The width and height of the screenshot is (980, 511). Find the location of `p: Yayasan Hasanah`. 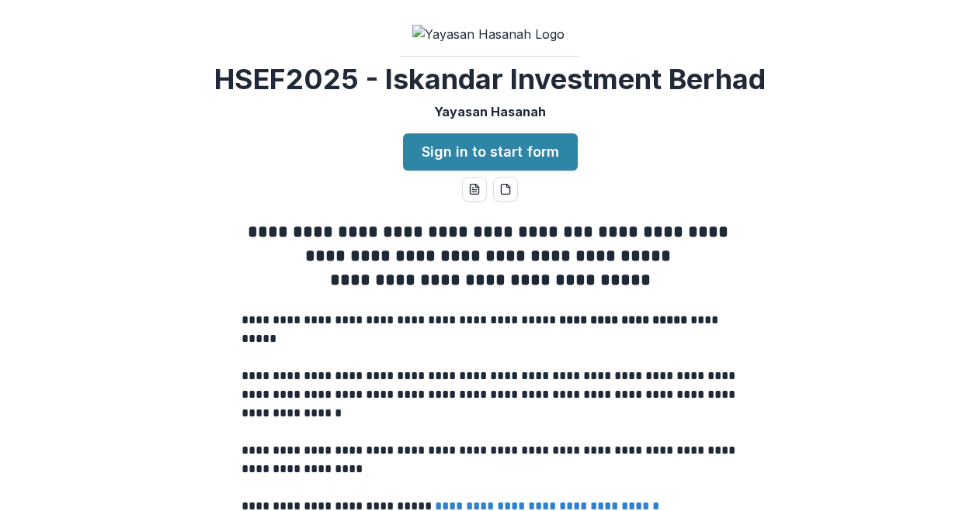

p: Yayasan Hasanah is located at coordinates (490, 112).